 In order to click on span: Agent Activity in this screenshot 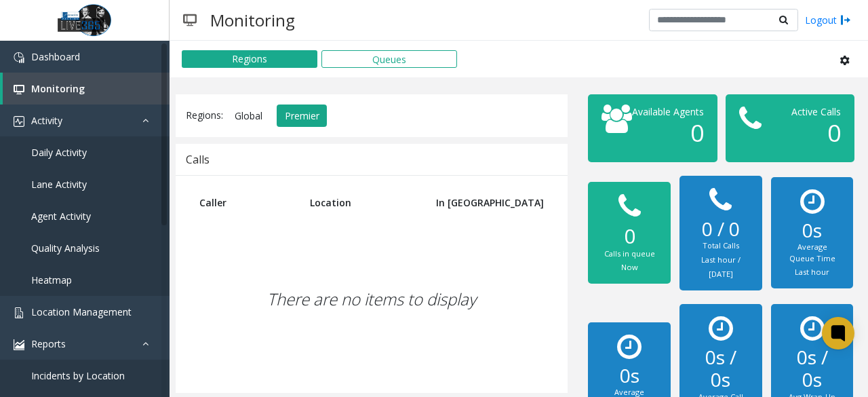, I will do `click(61, 216)`.